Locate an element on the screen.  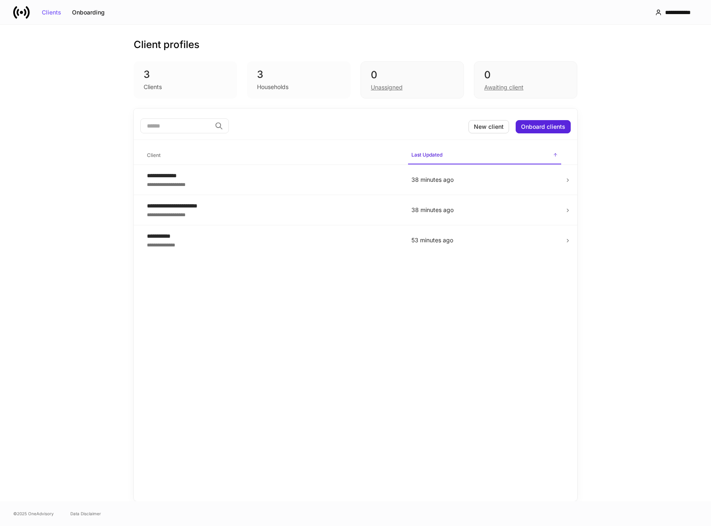
div: 0Unassigned is located at coordinates (412, 80).